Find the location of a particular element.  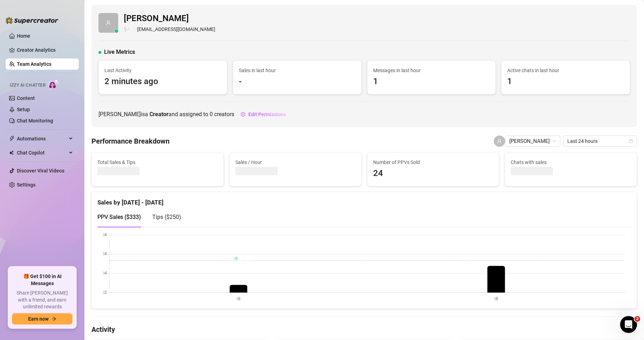

span: PPV Sales ( $333 ) is located at coordinates (119, 217).